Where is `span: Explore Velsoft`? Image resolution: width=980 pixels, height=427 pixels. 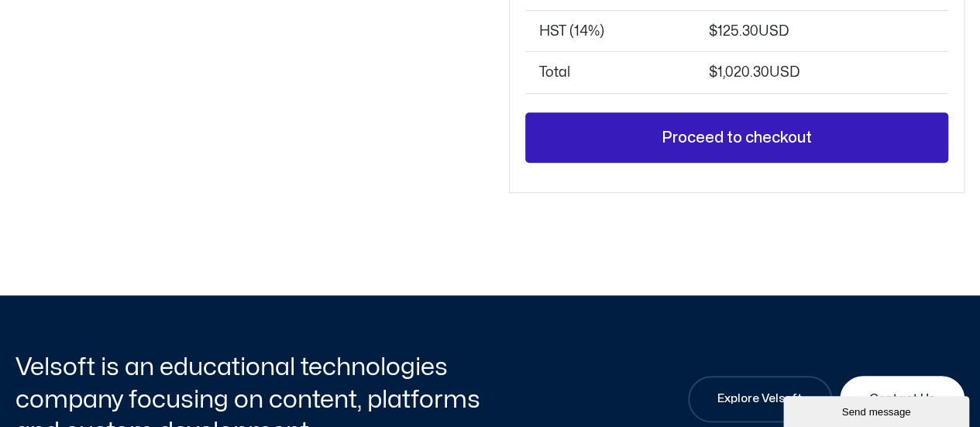
span: Explore Velsoft is located at coordinates (760, 399).